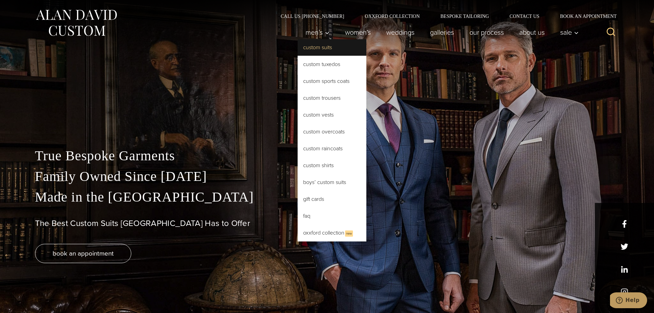  What do you see at coordinates (532, 32) in the screenshot?
I see `a: About Us` at bounding box center [532, 32].